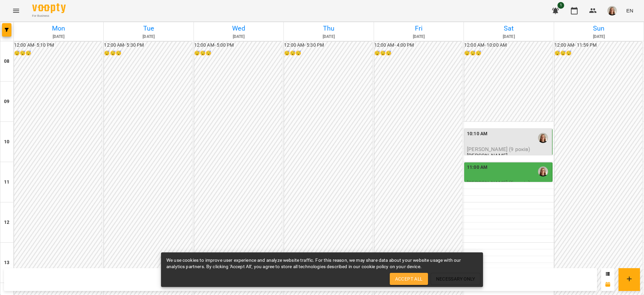 The image size is (644, 295). What do you see at coordinates (409, 279) in the screenshot?
I see `span: Accept All` at bounding box center [409, 279].